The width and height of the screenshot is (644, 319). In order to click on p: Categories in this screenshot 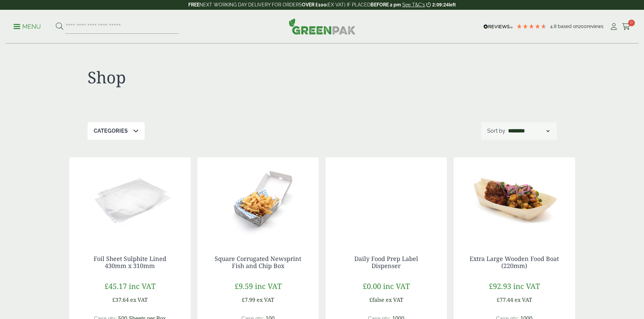, I will do `click(110, 131)`.